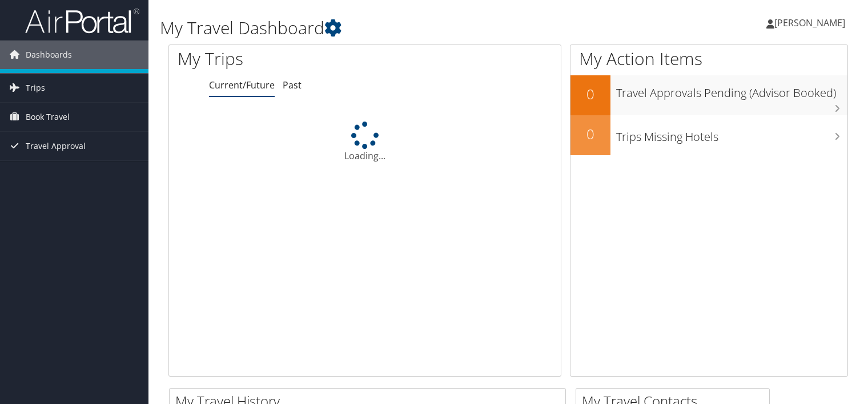  Describe the element at coordinates (83, 20) in the screenshot. I see `img: airportal-logo.png` at that location.